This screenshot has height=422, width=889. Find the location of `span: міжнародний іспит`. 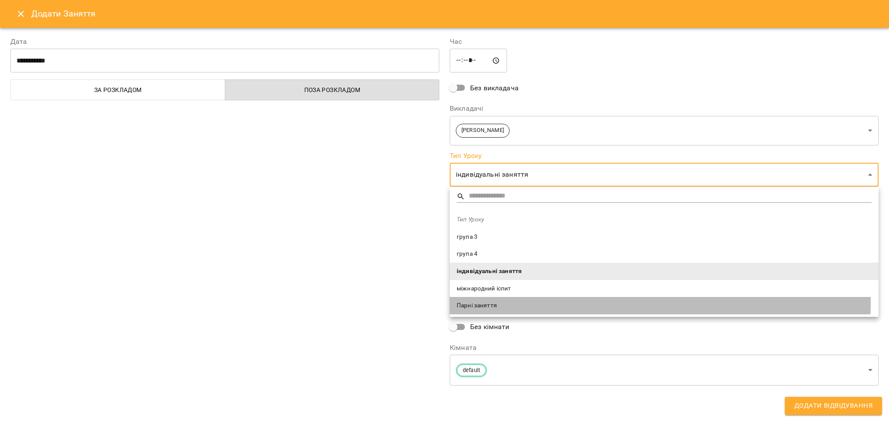

span: міжнародний іспит is located at coordinates (664, 289).